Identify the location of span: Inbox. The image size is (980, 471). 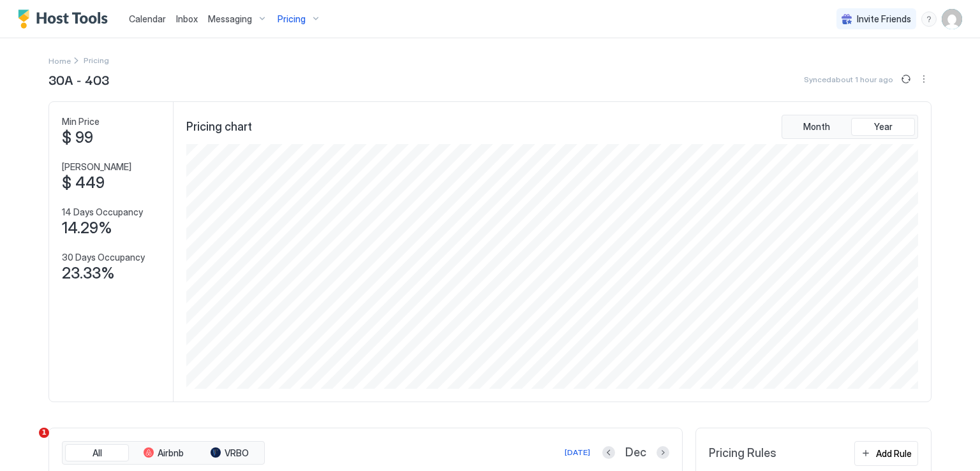
(187, 19).